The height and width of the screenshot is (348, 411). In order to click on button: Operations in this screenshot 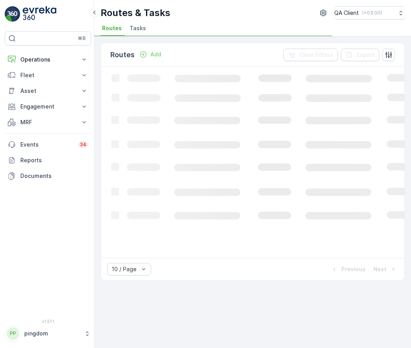, I will do `click(48, 60)`.